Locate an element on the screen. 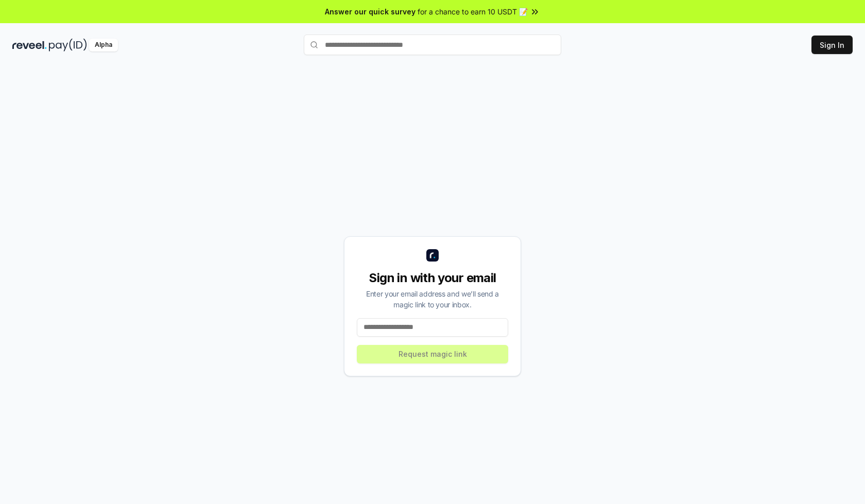 The height and width of the screenshot is (504, 865). div: Enter your email address and we’ll send a magic link to your inbox. is located at coordinates (433, 299).